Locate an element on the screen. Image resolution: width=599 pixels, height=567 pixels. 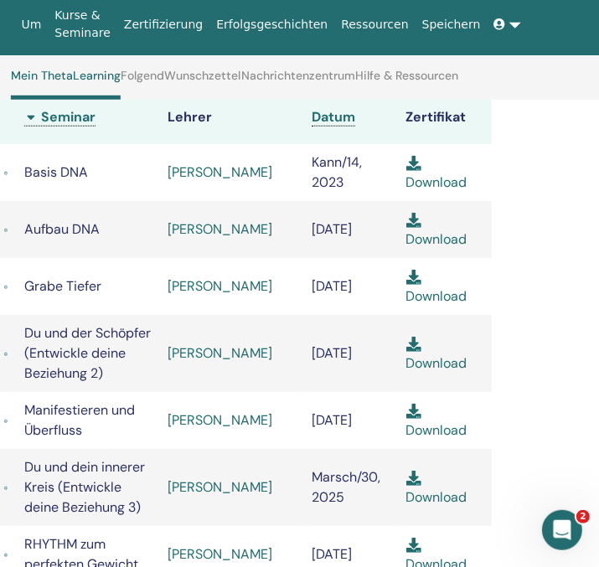
a: Zertifizierung is located at coordinates (163, 24).